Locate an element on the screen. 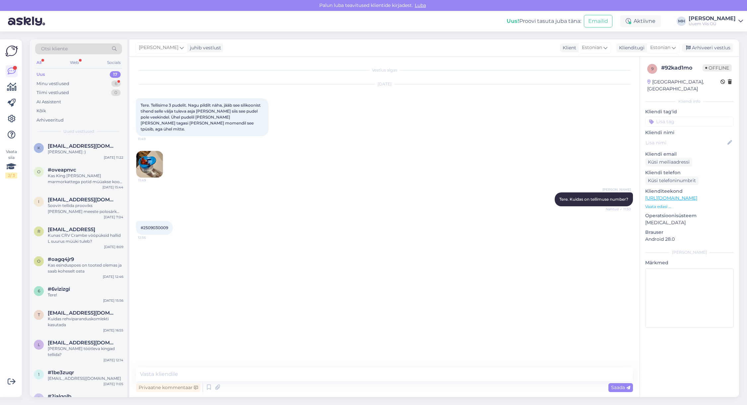  div: # 92kad1mo is located at coordinates (682, 68).